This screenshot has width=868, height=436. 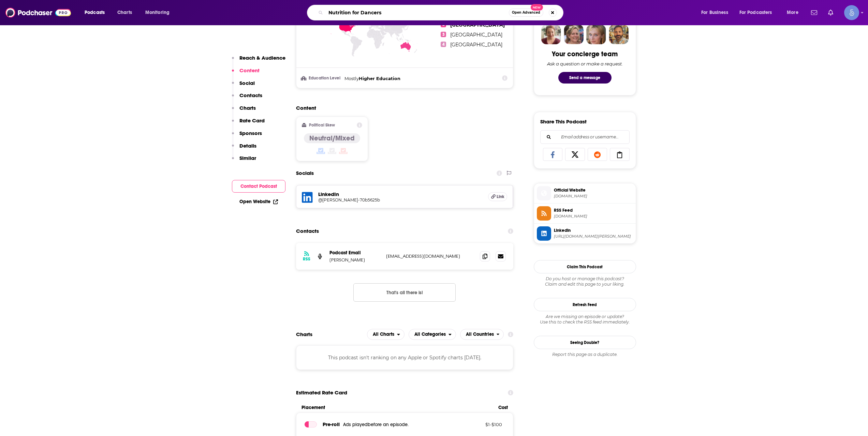 I want to click on span: Higher Education, so click(x=379, y=78).